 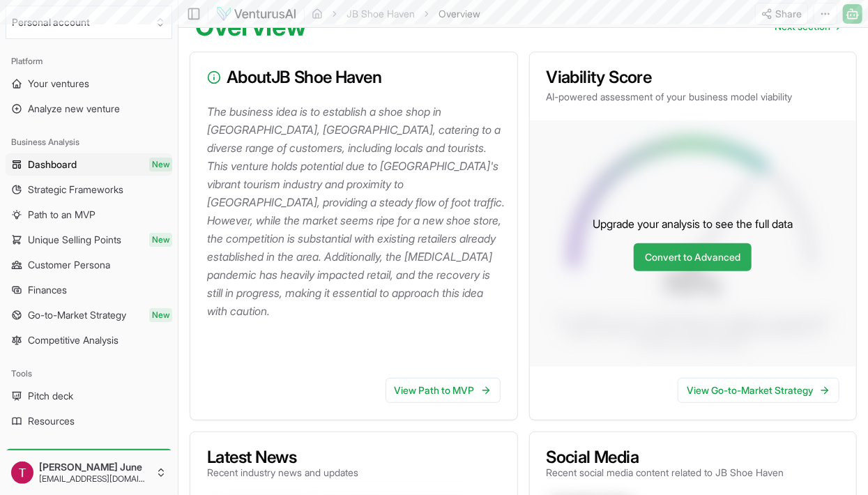 What do you see at coordinates (665, 458) in the screenshot?
I see `h3: Social Media` at bounding box center [665, 458].